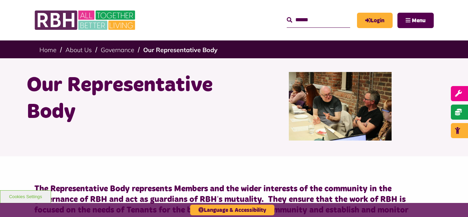 The height and width of the screenshot is (217, 468). What do you see at coordinates (117, 50) in the screenshot?
I see `a: Governance` at bounding box center [117, 50].